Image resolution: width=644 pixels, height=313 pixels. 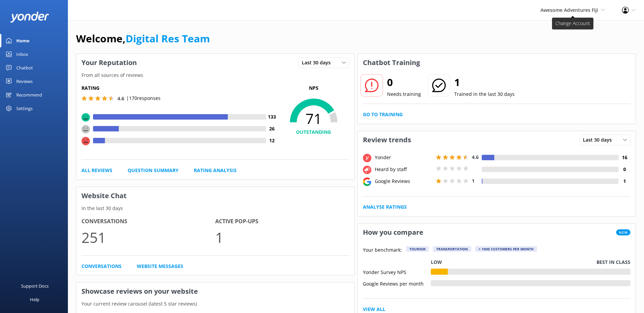 What do you see at coordinates (569, 10) in the screenshot?
I see `span: Awesome Adventures Fiji` at bounding box center [569, 10].